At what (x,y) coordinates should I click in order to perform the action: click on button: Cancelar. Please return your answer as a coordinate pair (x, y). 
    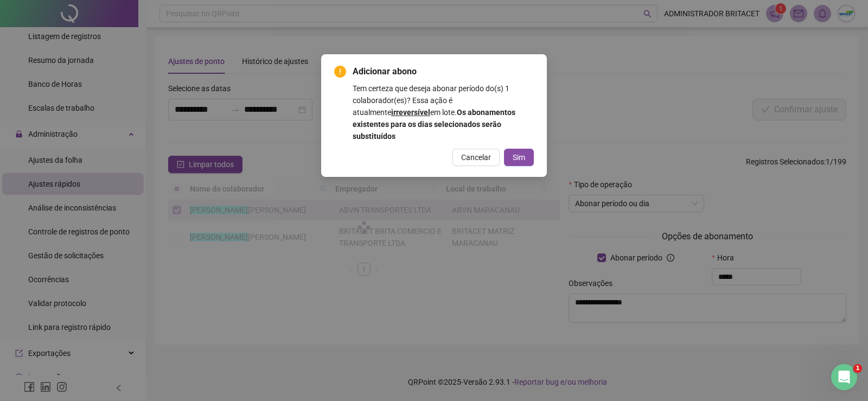
    Looking at the image, I should click on (476, 158).